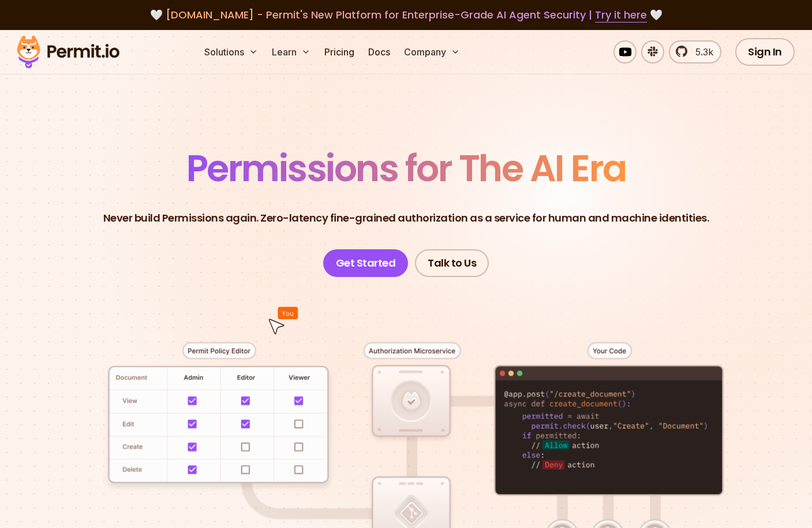 The height and width of the screenshot is (528, 812). What do you see at coordinates (695, 52) in the screenshot?
I see `a: 5.3k` at bounding box center [695, 52].